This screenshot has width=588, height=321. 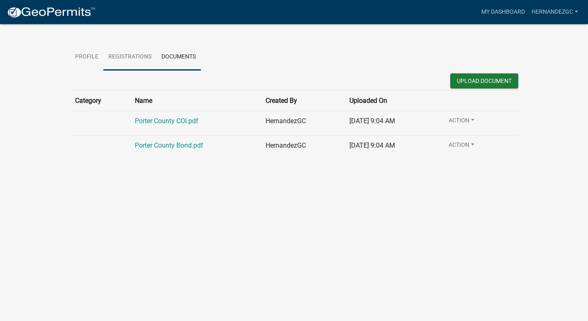 I want to click on wm-modal-confirm: New Document, so click(x=484, y=82).